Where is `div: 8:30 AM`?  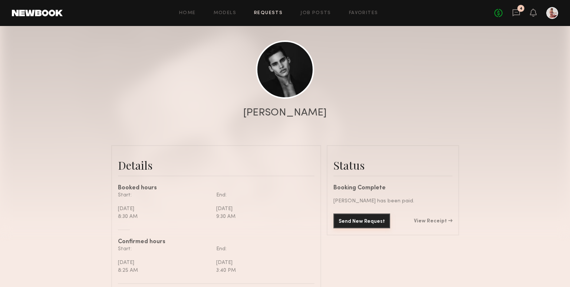 div: 8:30 AM is located at coordinates (164, 216).